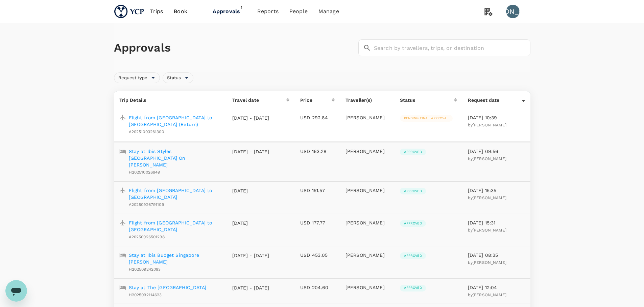 Image resolution: width=644 pixels, height=307 pixels. Describe the element at coordinates (129, 12) in the screenshot. I see `img: YCP SG Pte. Ltd.` at that location.